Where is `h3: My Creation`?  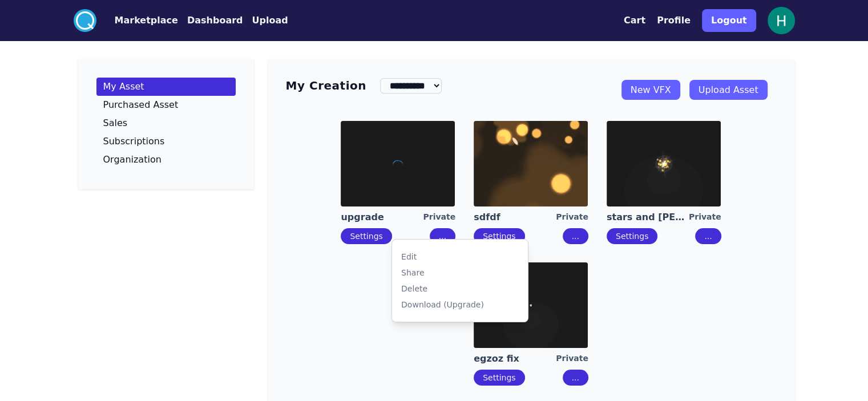 h3: My Creation is located at coordinates (326, 86).